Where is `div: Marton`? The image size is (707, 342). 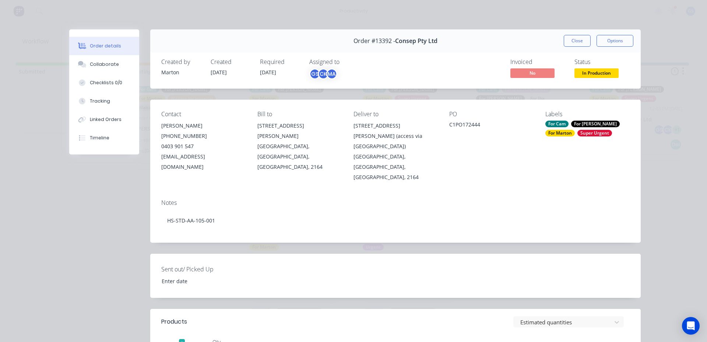
div: Marton is located at coordinates (181, 72).